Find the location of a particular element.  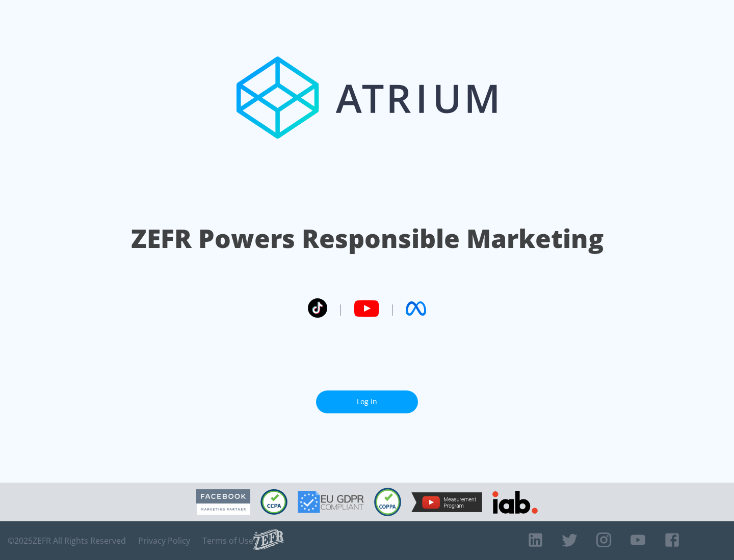

img: GDPR Compliant is located at coordinates (331, 502).